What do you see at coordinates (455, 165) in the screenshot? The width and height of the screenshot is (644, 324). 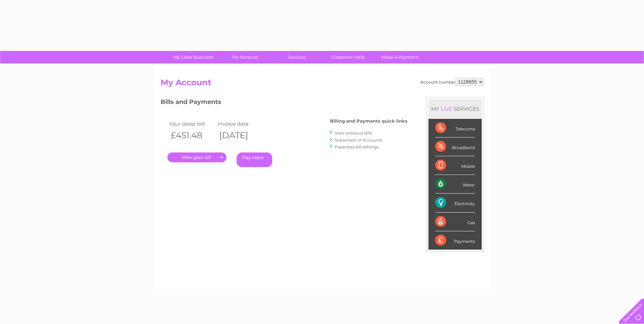 I see `div: Mobile` at bounding box center [455, 165].